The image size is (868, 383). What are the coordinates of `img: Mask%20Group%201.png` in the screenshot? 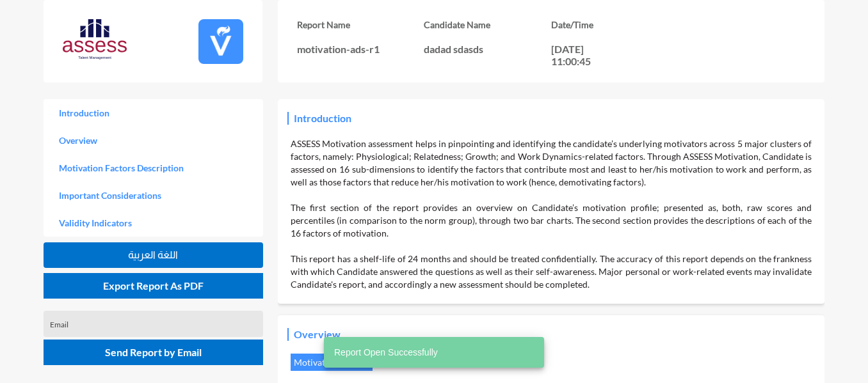 It's located at (221, 42).